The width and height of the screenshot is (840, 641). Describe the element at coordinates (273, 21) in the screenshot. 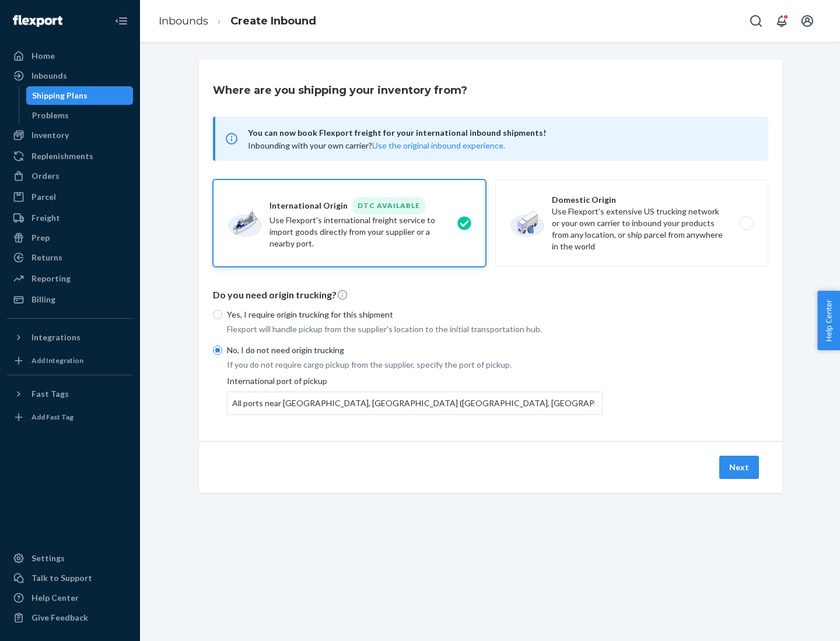

I see `a: Create Inbound` at that location.